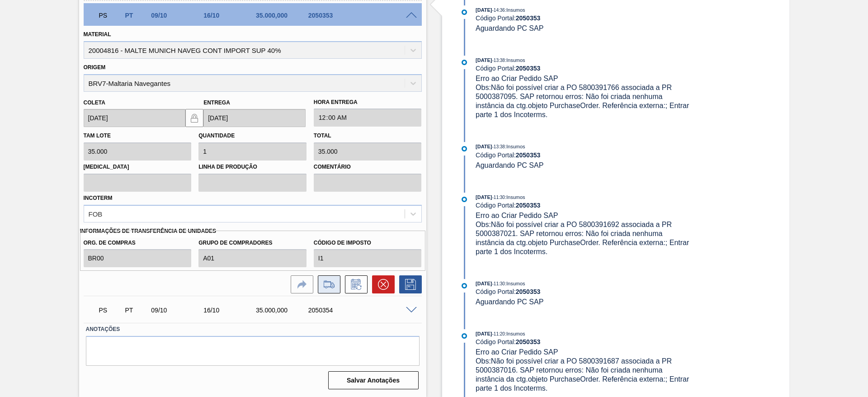 Image resolution: width=868 pixels, height=397 pixels. Describe the element at coordinates (381, 284) in the screenshot. I see `div: Cancelar pedido` at that location.